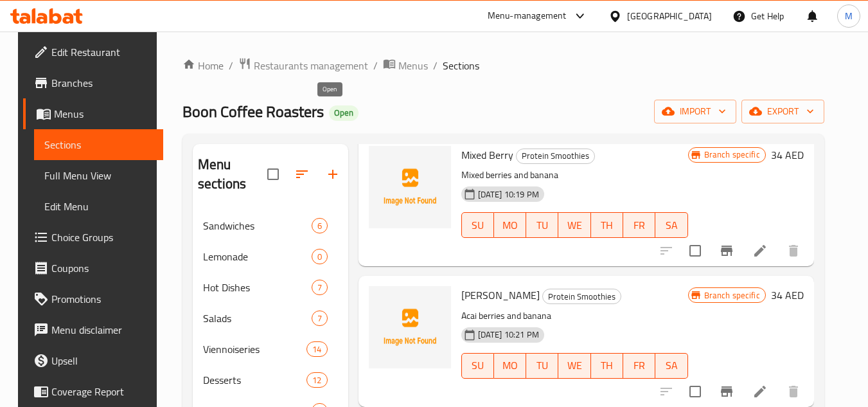 The image size is (868, 407). What do you see at coordinates (783, 111) in the screenshot?
I see `button: export` at bounding box center [783, 111].